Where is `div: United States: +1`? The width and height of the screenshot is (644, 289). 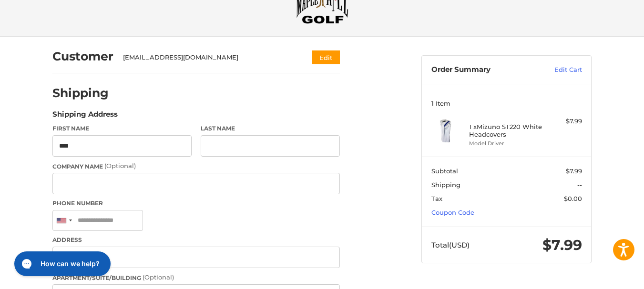 div: United States: +1 is located at coordinates (64, 220).